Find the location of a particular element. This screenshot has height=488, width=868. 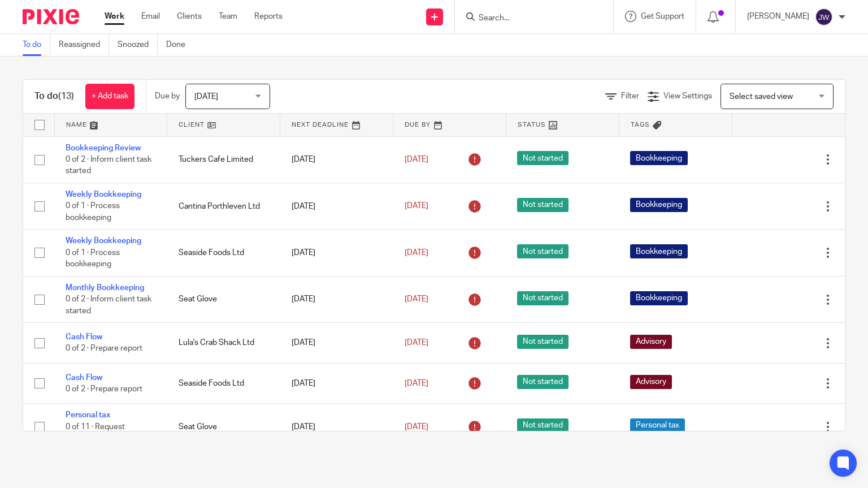

a: Work is located at coordinates (114, 17).